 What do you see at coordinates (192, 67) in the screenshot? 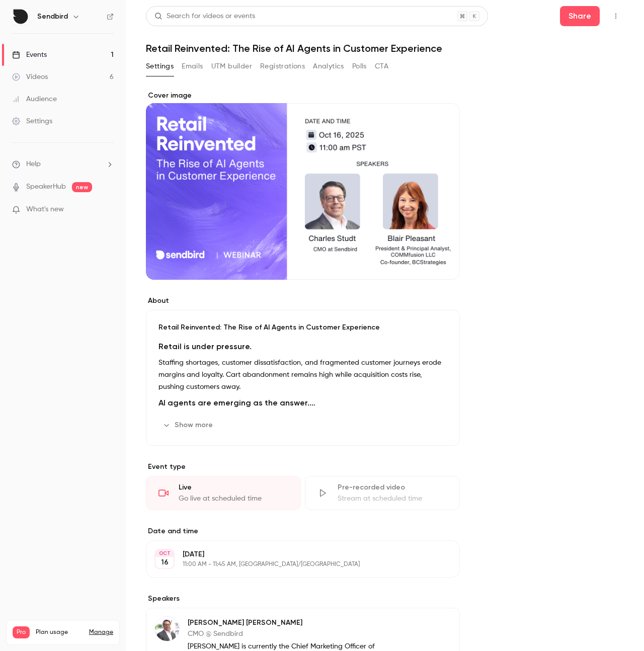
I see `button: Emails` at bounding box center [192, 67].